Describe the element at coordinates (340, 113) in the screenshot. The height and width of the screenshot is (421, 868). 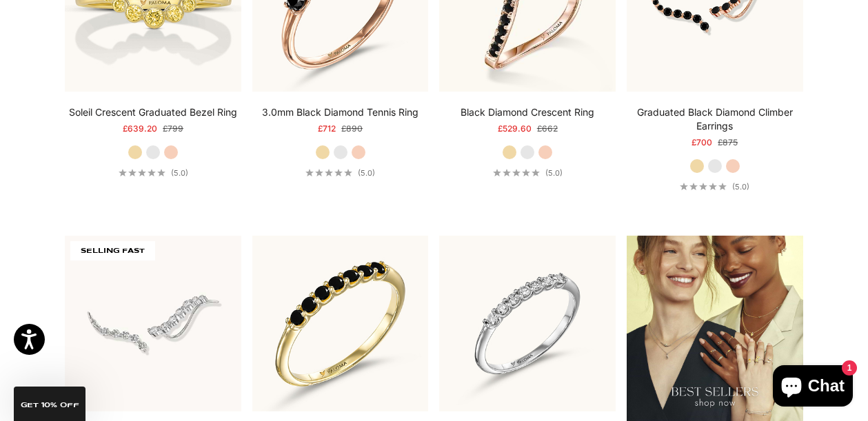
I see `a: 3.0mm Black Diamond Tennis Ring` at that location.